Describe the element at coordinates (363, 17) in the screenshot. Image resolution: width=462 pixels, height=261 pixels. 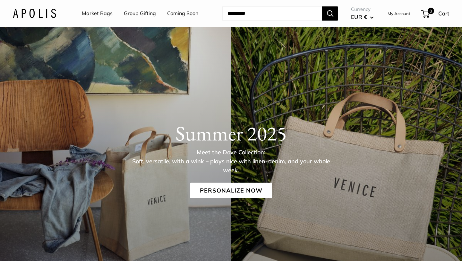
I see `button: EUR €` at that location.